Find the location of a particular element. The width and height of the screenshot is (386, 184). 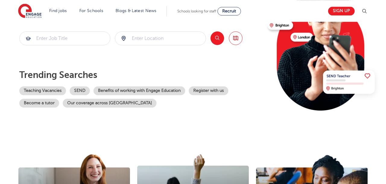

a: Sign up is located at coordinates (341, 11).